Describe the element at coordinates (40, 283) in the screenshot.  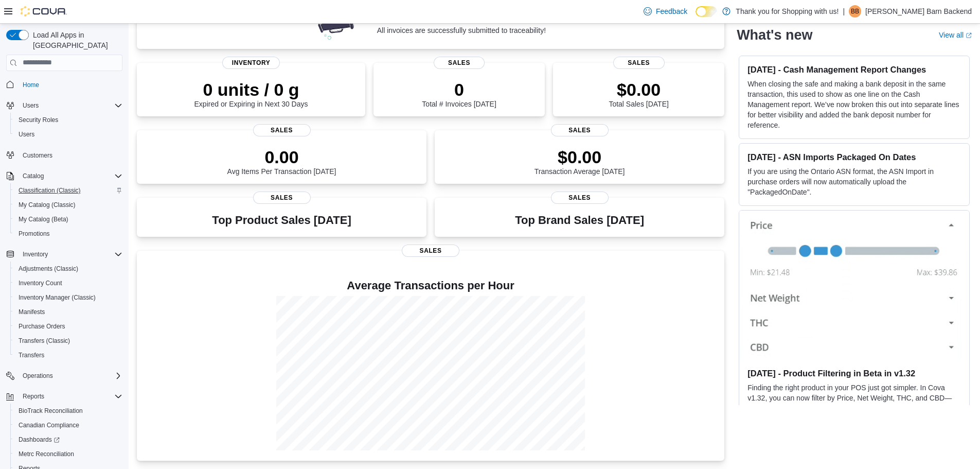
I see `a: Inventory Count` at that location.